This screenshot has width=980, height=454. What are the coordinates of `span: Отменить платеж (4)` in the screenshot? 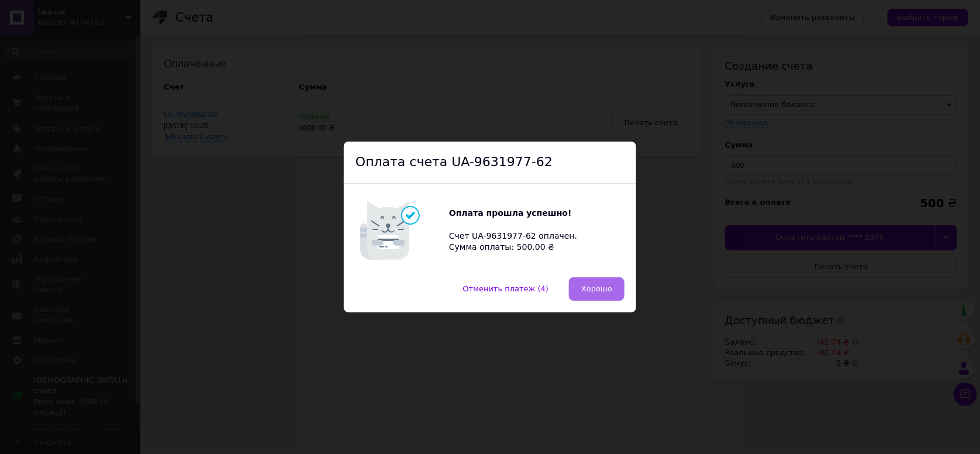 It's located at (506, 288).